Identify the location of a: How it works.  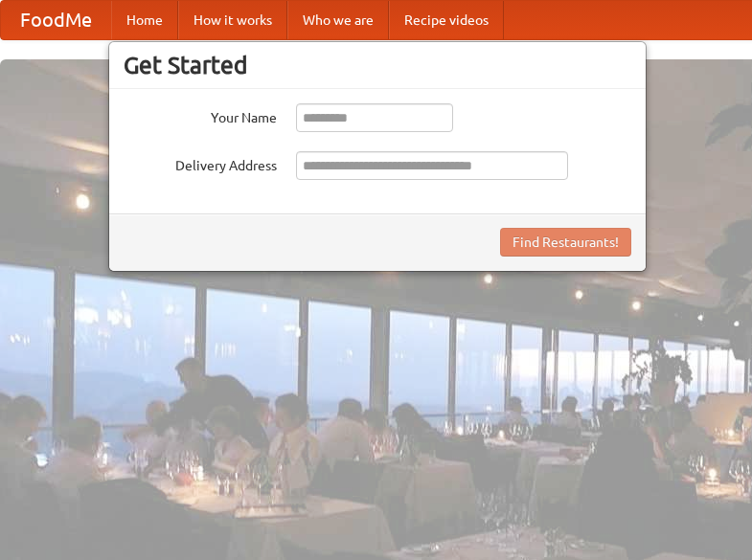
(233, 20).